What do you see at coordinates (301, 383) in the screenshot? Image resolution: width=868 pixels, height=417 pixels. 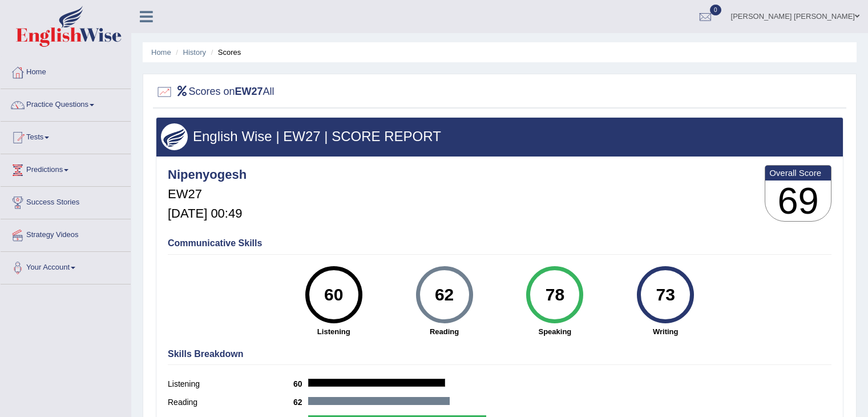 I see `b: 60` at bounding box center [301, 383].